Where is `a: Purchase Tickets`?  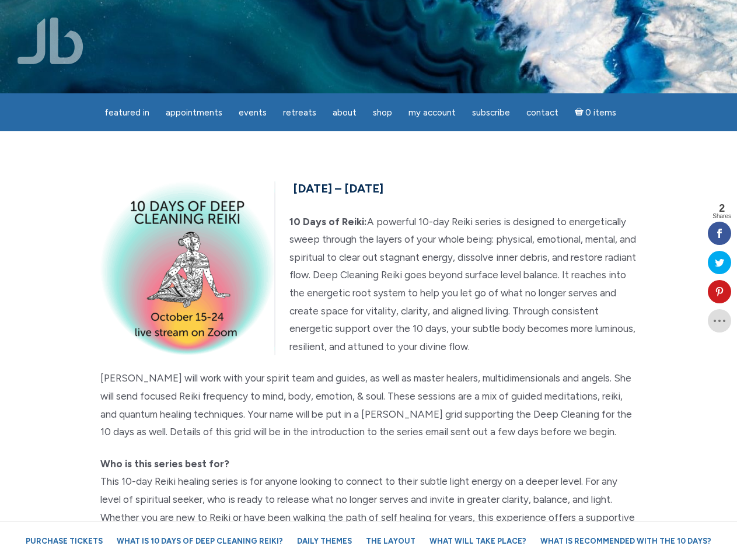
a: Purchase Tickets is located at coordinates (64, 541).